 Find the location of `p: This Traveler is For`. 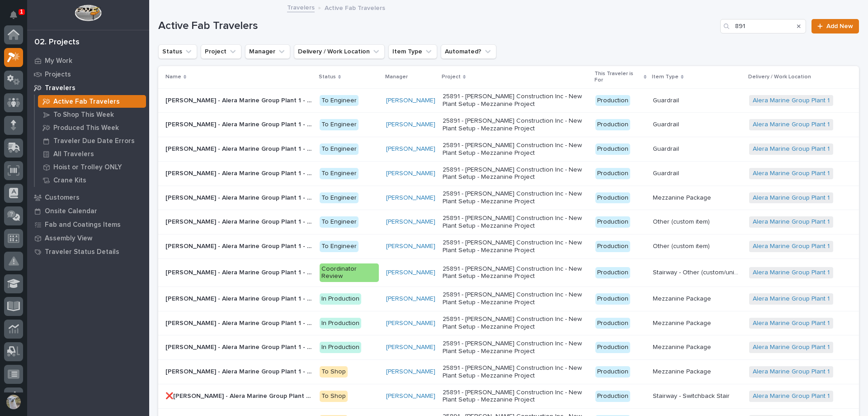

p: This Traveler is For is located at coordinates (618, 77).